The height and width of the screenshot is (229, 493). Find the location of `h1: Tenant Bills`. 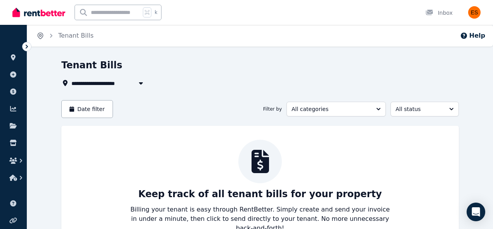

h1: Tenant Bills is located at coordinates (92, 65).